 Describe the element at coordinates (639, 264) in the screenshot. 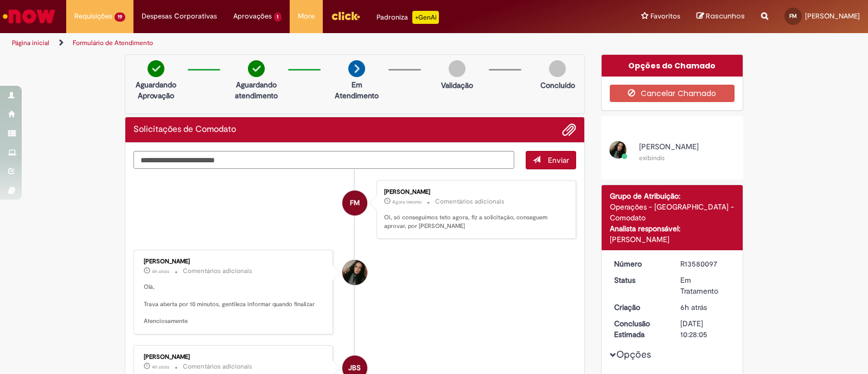

I see `dt: Número` at that location.